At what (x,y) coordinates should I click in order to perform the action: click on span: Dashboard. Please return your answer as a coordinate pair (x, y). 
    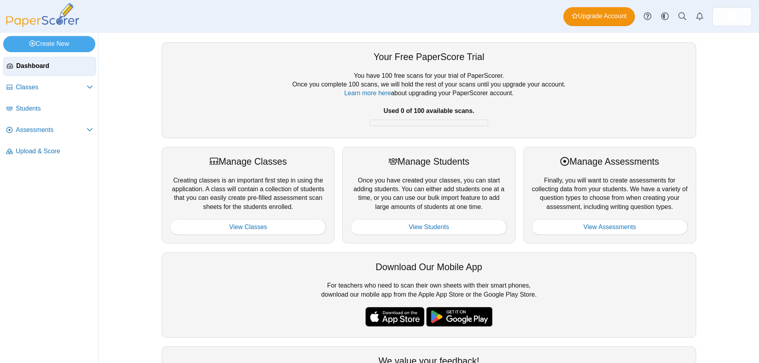
    Looking at the image, I should click on (54, 66).